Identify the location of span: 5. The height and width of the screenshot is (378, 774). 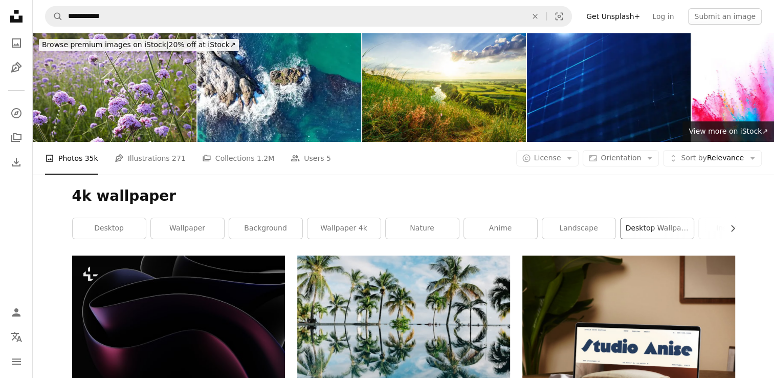
(329, 158).